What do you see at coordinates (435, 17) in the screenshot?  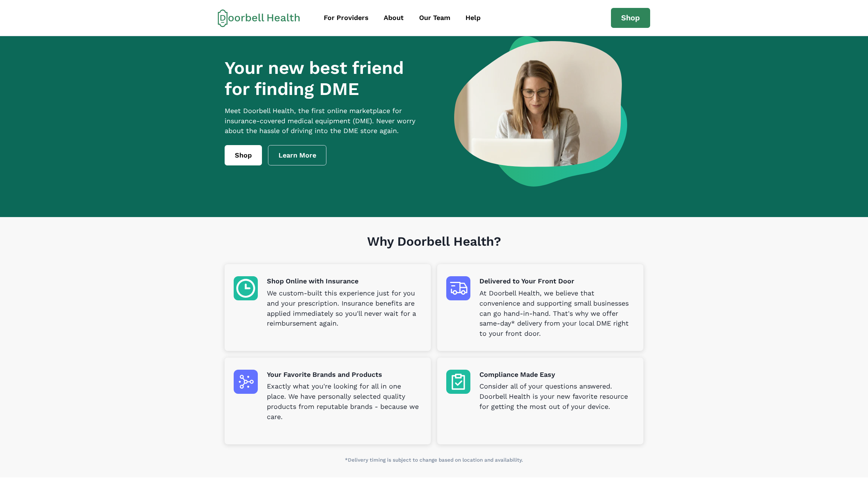 I see `a: Our Team` at bounding box center [435, 17].